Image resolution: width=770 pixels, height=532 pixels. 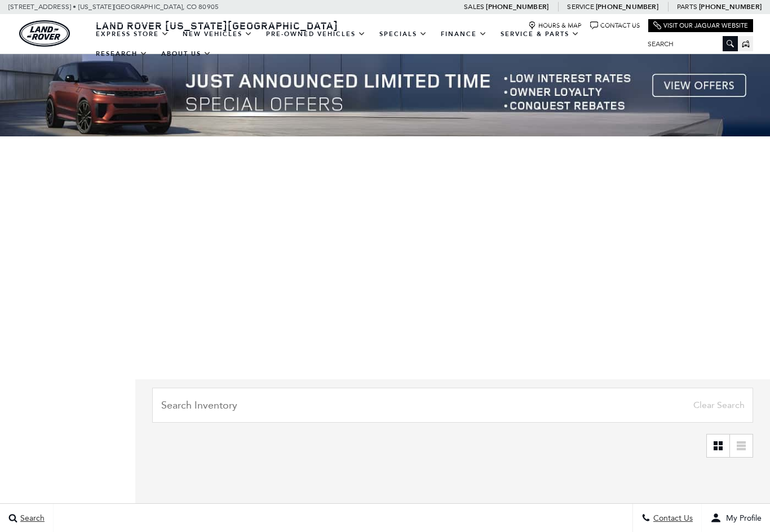 I want to click on span: Parts, so click(x=687, y=7).